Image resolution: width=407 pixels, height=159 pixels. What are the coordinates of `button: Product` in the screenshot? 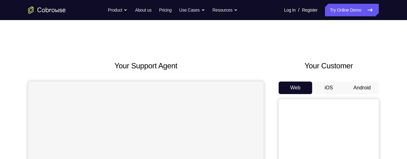 It's located at (118, 10).